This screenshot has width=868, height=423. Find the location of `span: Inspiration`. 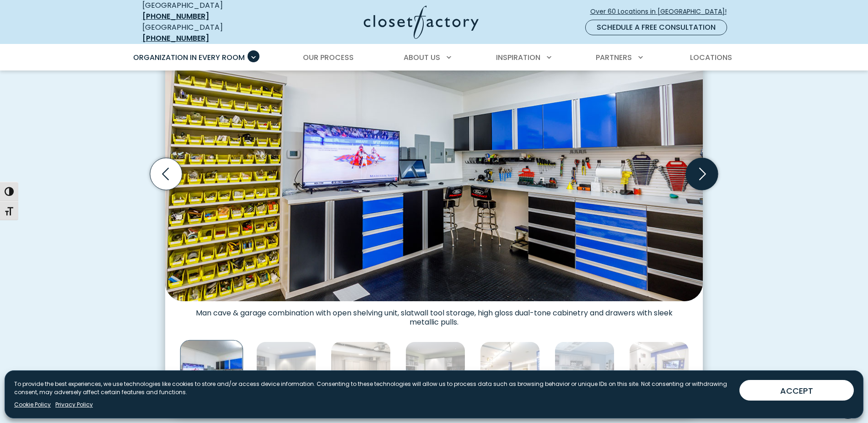

span: Inspiration is located at coordinates (519, 57).